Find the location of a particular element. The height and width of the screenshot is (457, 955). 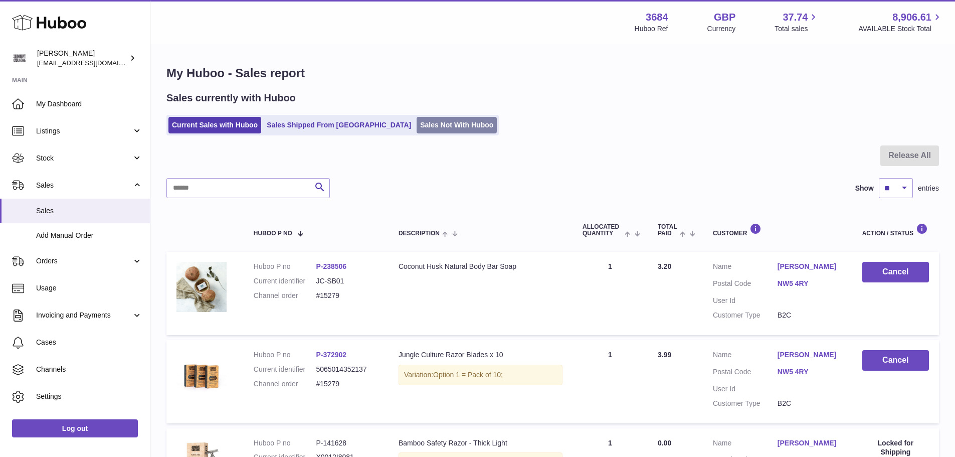

label: Show is located at coordinates (865, 188).